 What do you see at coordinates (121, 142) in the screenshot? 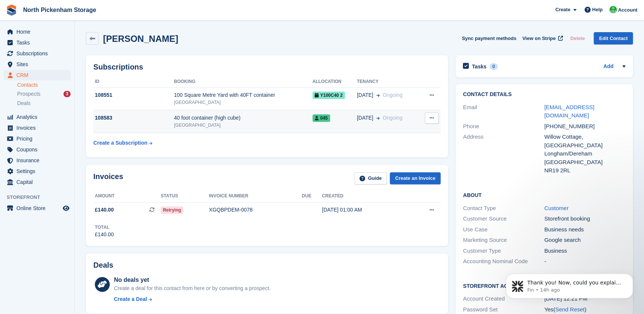
I see `div: Create a Subscription` at bounding box center [121, 142].